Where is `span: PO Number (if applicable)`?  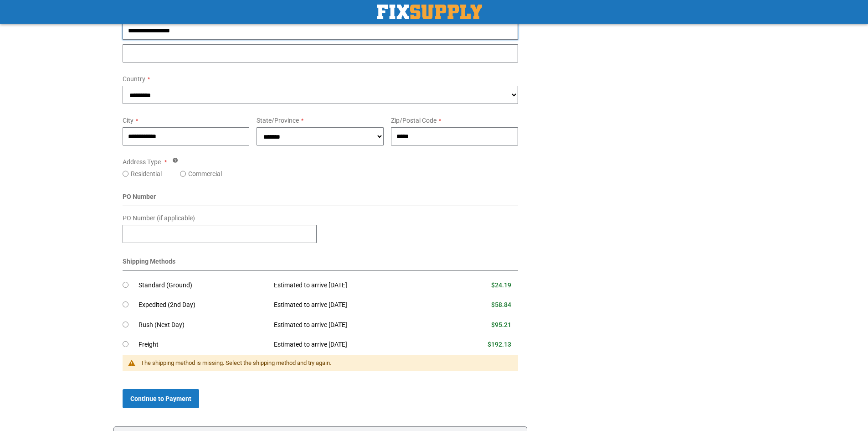
span: PO Number (if applicable) is located at coordinates (159, 218).